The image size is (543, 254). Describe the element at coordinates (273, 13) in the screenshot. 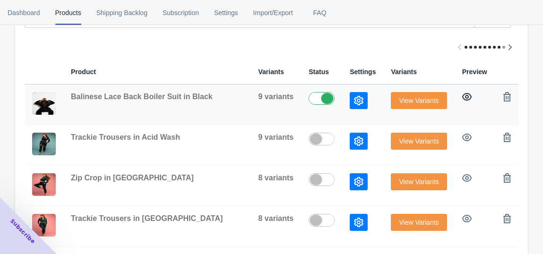

I see `span: Import/Export` at that location.